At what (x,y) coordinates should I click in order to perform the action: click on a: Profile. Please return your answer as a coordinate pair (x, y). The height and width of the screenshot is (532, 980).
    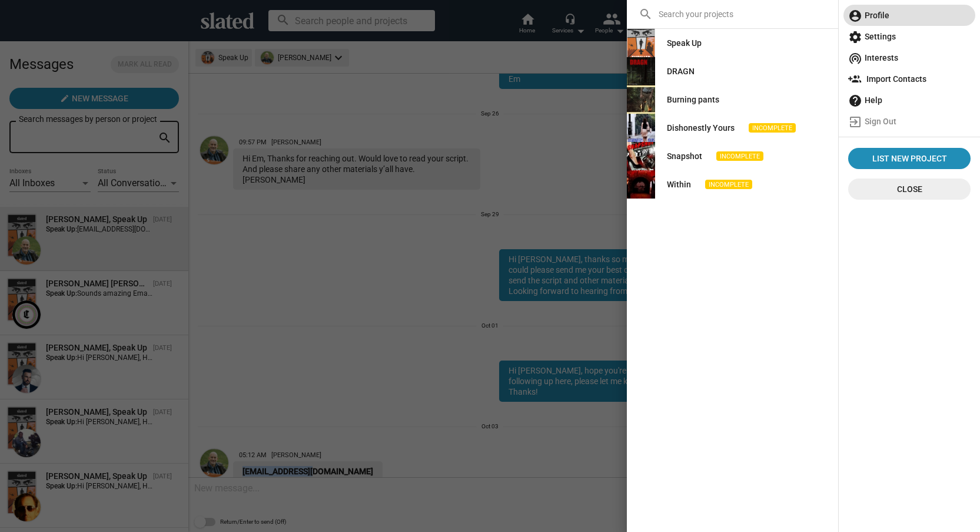
    Looking at the image, I should click on (909, 15).